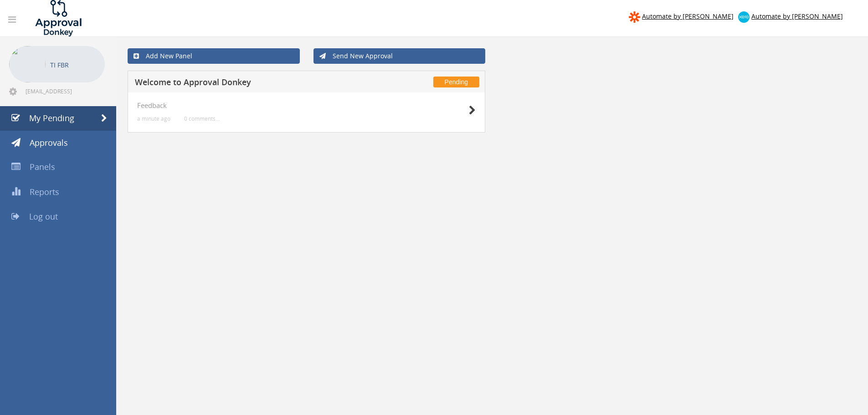 The height and width of the screenshot is (415, 868). Describe the element at coordinates (44, 192) in the screenshot. I see `span: Reports` at that location.